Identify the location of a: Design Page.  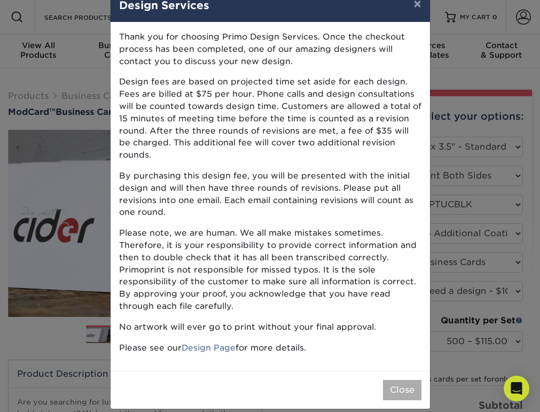
(208, 347).